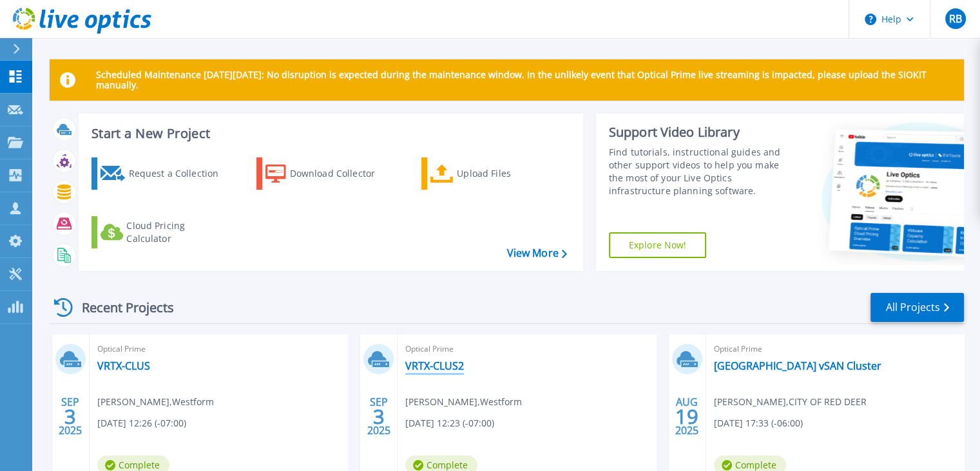 The height and width of the screenshot is (471, 980). What do you see at coordinates (536, 253) in the screenshot?
I see `a: View More` at bounding box center [536, 253].